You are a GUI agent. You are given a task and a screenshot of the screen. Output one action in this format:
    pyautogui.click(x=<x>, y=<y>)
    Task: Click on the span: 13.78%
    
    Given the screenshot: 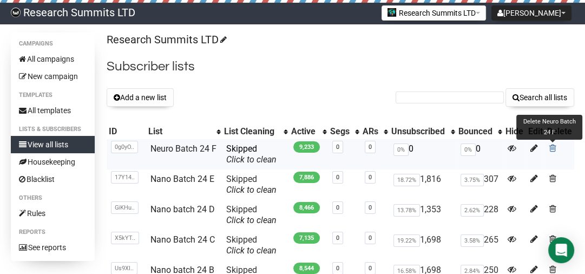 What is the action you would take?
    pyautogui.click(x=407, y=210)
    